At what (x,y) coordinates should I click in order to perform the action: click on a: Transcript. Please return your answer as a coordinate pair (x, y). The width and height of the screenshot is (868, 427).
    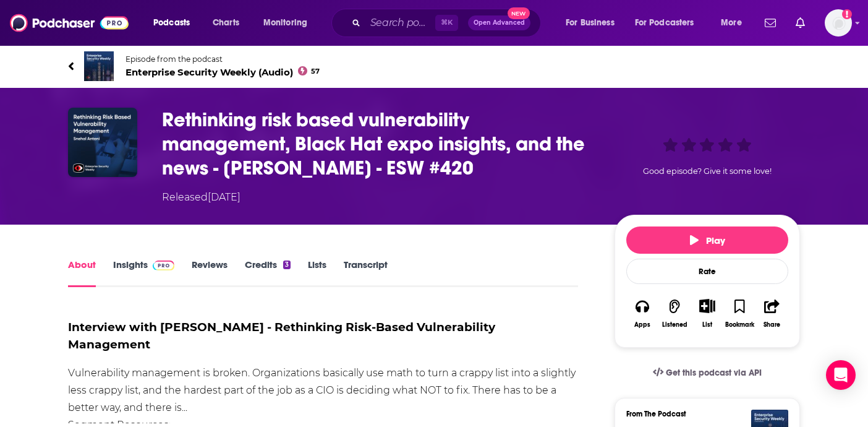
    Looking at the image, I should click on (365, 273).